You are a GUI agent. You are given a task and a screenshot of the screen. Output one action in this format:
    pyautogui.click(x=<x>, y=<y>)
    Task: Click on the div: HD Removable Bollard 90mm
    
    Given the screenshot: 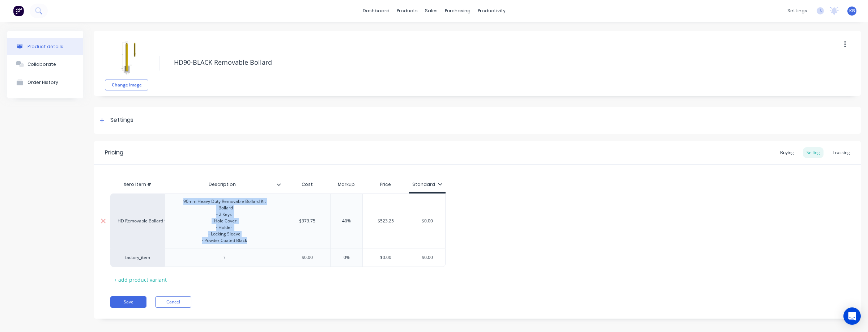 What is the action you would take?
    pyautogui.click(x=137, y=221)
    